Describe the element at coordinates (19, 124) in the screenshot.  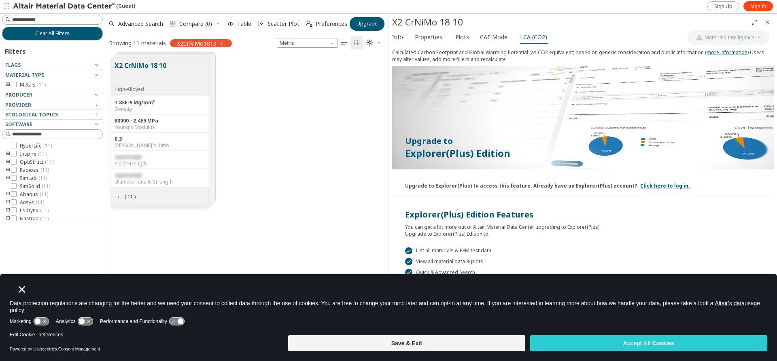
I see `span: Software` at that location.